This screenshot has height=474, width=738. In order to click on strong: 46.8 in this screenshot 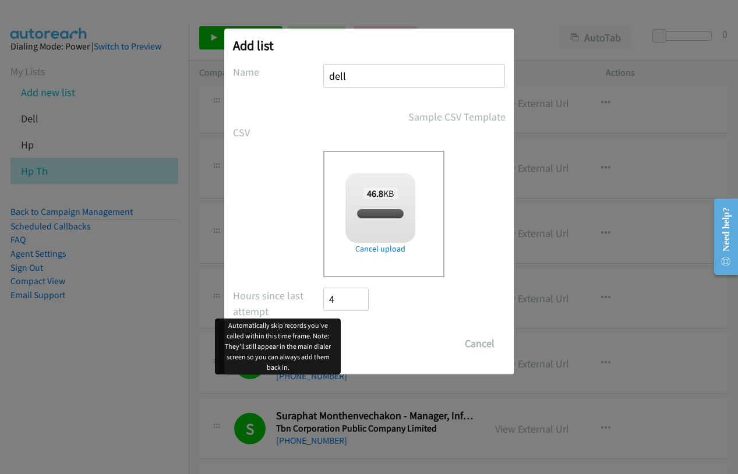, I will do `click(375, 193)`.